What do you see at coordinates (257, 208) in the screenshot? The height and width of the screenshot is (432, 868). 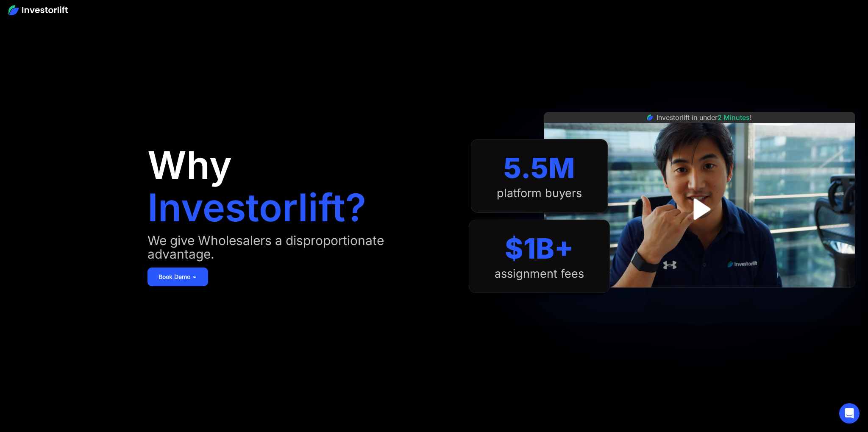 I see `h1: Investorlift?` at bounding box center [257, 208].